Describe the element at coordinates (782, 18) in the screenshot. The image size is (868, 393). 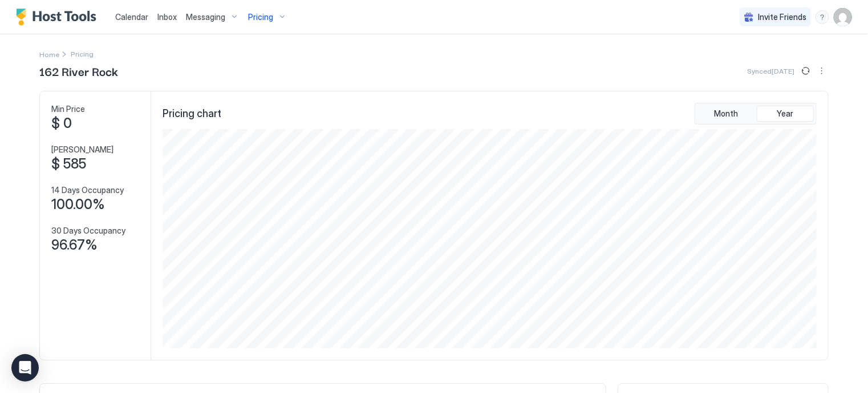
I see `span: Invite Friends` at that location.